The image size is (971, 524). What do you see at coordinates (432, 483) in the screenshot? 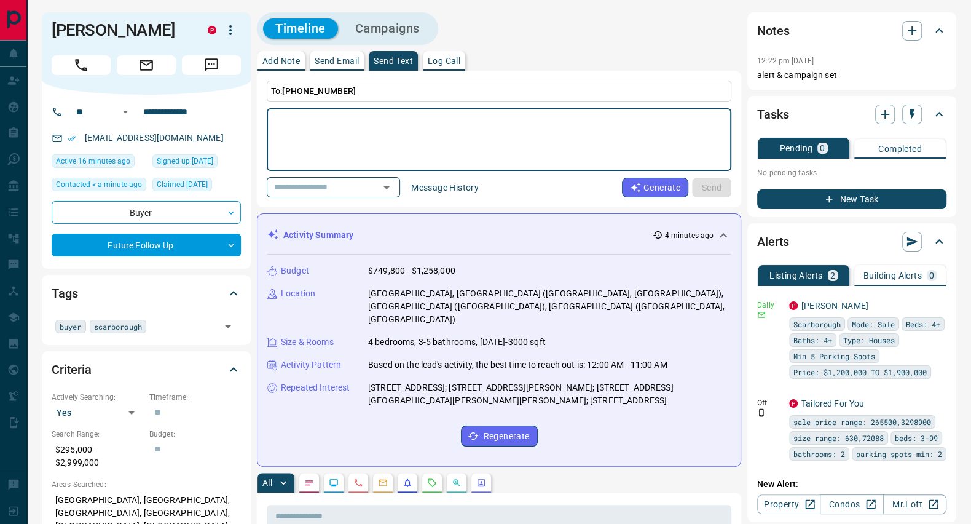
I see `svg: Requests` at bounding box center [432, 483].